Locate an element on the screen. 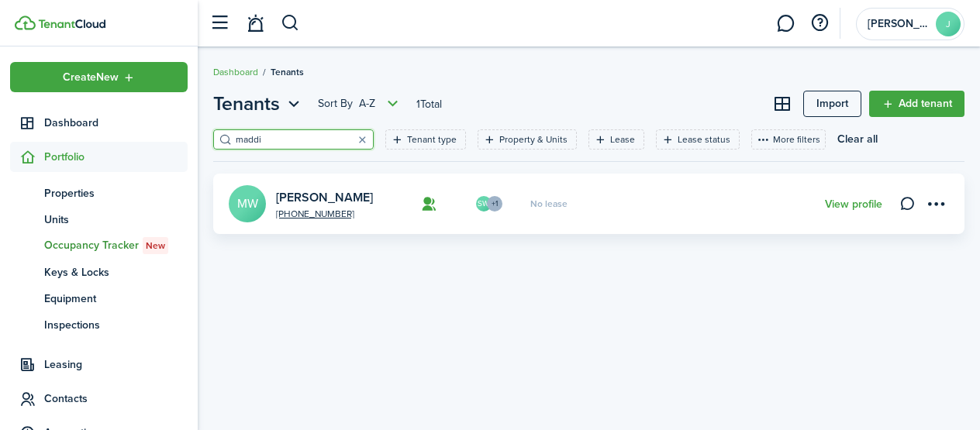  span: Occupancy Tracker is located at coordinates (115, 245).